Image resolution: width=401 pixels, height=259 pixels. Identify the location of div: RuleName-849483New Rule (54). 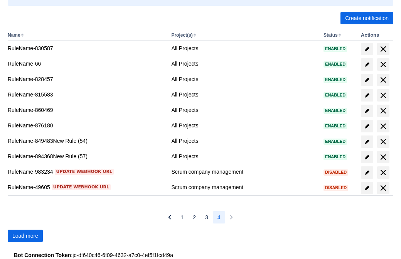
(86, 141).